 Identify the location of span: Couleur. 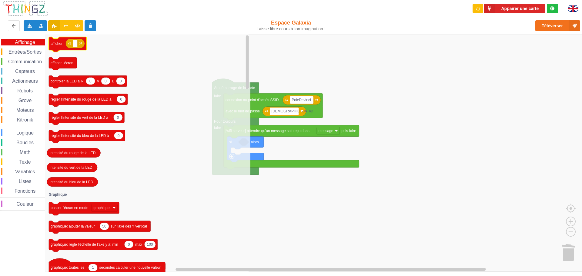
(25, 204).